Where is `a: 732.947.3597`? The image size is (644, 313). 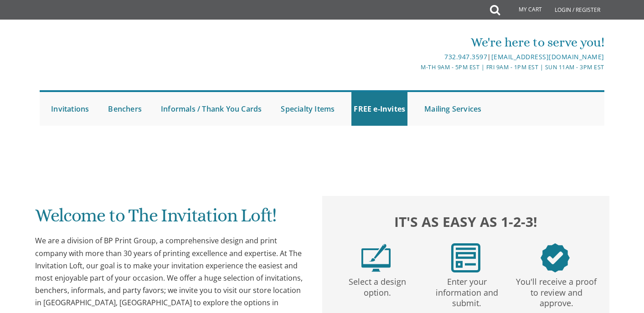 a: 732.947.3597 is located at coordinates (466, 57).